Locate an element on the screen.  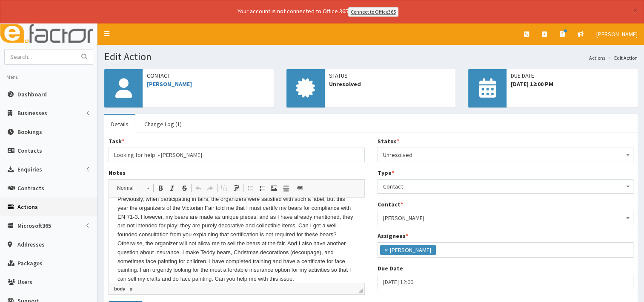
span: Status is located at coordinates (390, 76).